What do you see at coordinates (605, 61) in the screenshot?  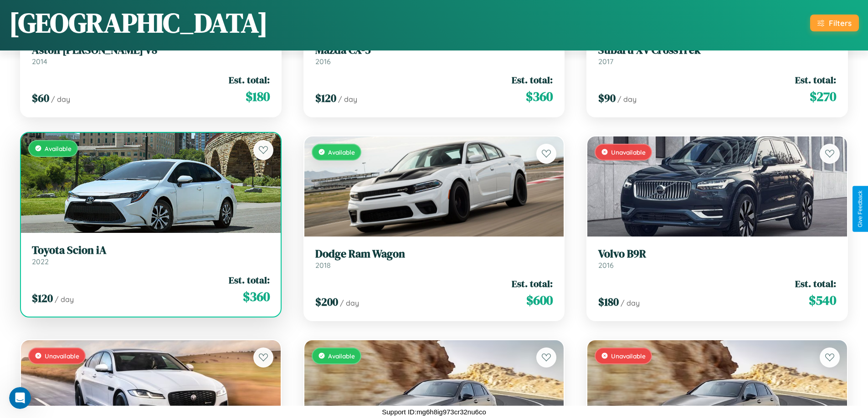 I see `span: 2017` at bounding box center [605, 61].